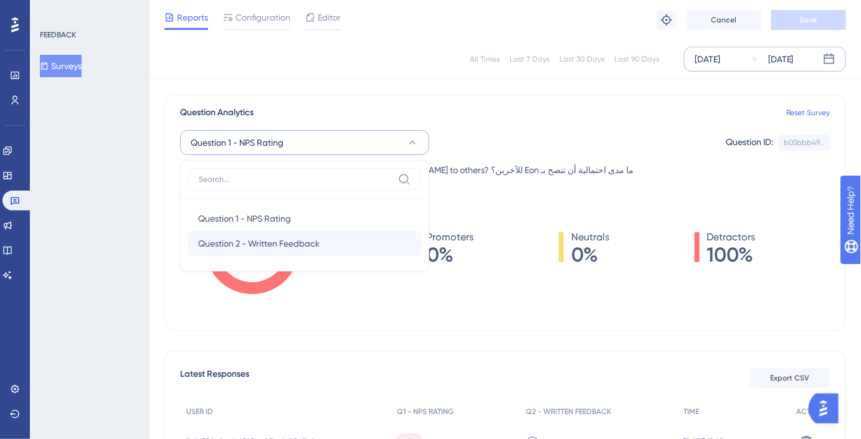  Describe the element at coordinates (809, 20) in the screenshot. I see `button: Save` at that location.